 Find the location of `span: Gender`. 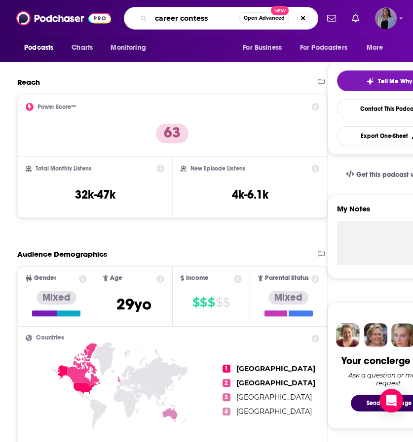

span: Gender is located at coordinates (45, 278).